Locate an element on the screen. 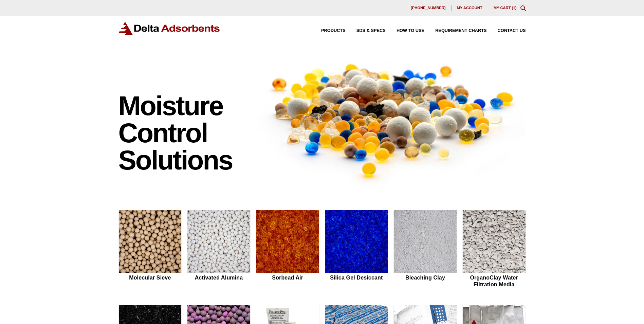 This screenshot has height=324, width=644. a: Bleaching Clay is located at coordinates (425, 249).